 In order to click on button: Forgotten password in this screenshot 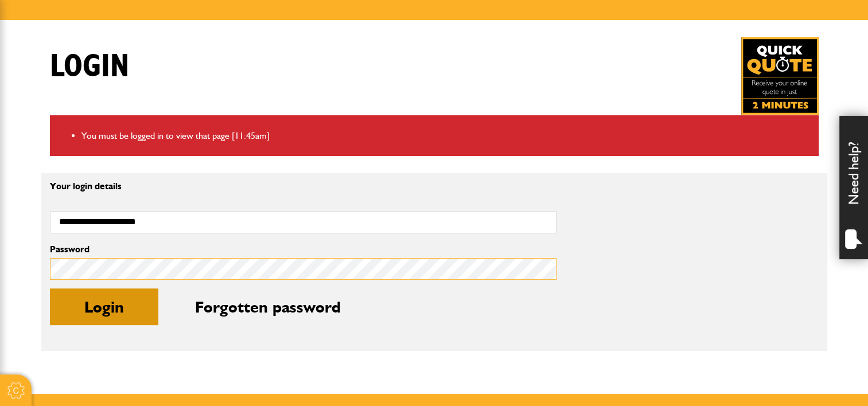, I will do `click(268, 307)`.